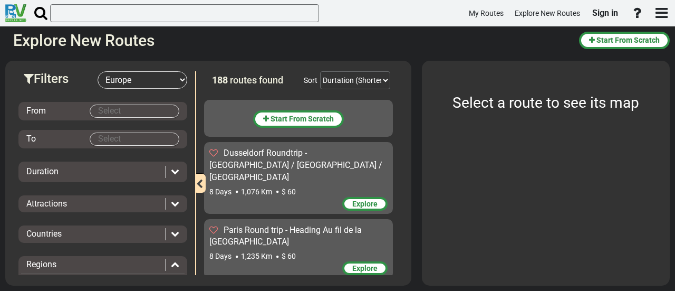  Describe the element at coordinates (103, 171) in the screenshot. I see `div: Duration` at that location.